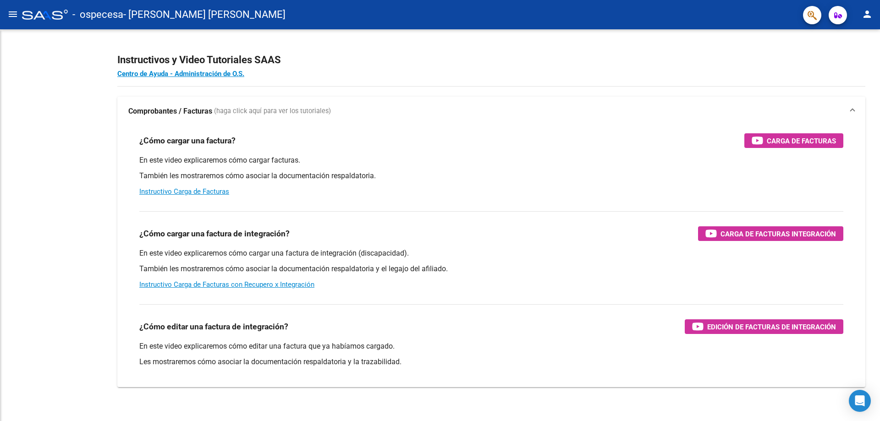 Image resolution: width=880 pixels, height=421 pixels. I want to click on p: En este video explicaremos cómo editar una factura que ya habíamos cargado., so click(491, 346).